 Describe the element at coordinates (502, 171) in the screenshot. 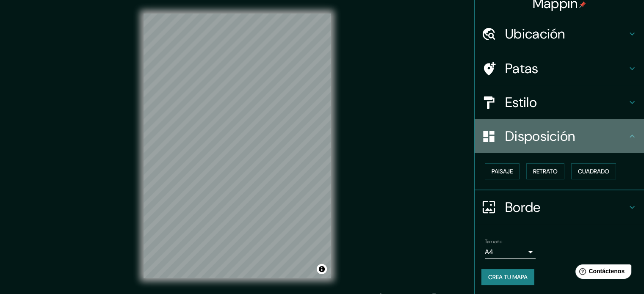

I see `font: Paisaje` at that location.